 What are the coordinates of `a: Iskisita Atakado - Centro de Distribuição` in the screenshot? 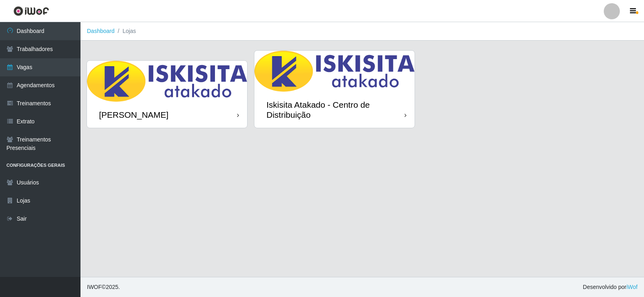 It's located at (334, 89).